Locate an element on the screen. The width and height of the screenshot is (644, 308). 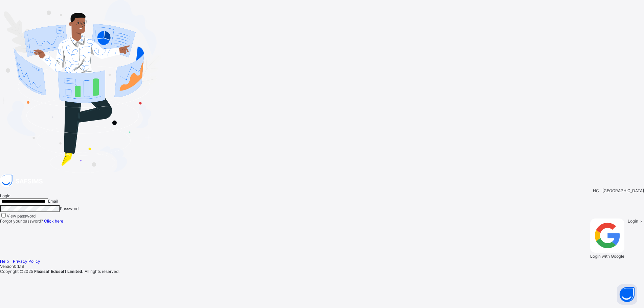
span: Login with Google is located at coordinates (607, 256).